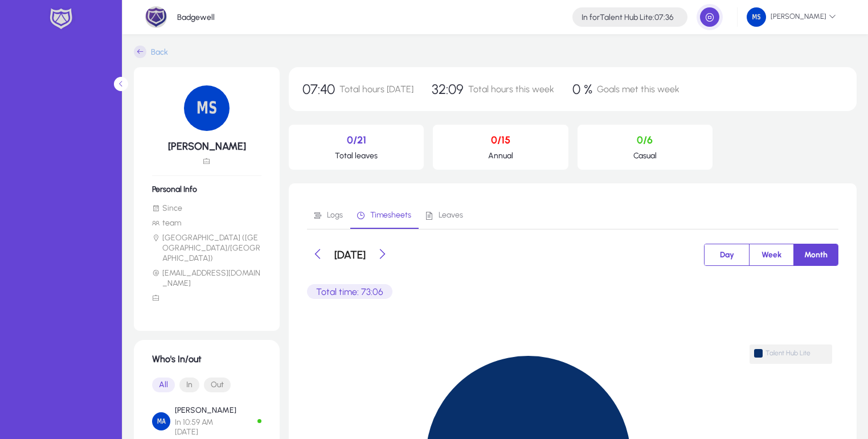  Describe the element at coordinates (356, 140) in the screenshot. I see `p: 0/21` at that location.